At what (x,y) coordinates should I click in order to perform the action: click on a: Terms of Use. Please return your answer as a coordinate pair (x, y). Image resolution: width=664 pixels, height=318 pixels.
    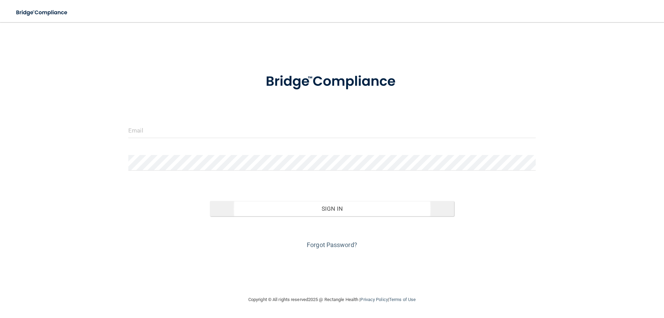
    Looking at the image, I should click on (402, 299).